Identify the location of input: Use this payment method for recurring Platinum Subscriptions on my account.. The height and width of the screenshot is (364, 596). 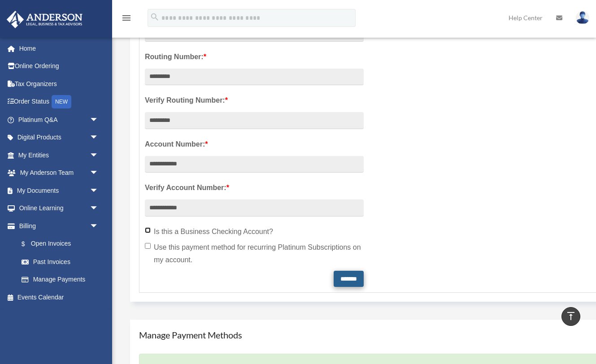
(148, 246).